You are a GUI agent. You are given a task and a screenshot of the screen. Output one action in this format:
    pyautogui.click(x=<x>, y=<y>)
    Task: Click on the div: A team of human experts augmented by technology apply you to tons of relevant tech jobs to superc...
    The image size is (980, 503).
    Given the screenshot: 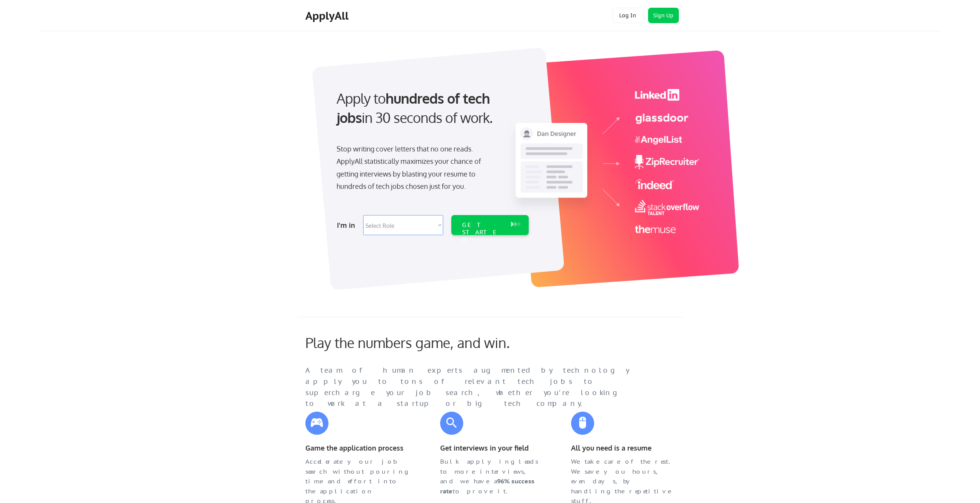 What is the action you would take?
    pyautogui.click(x=474, y=387)
    